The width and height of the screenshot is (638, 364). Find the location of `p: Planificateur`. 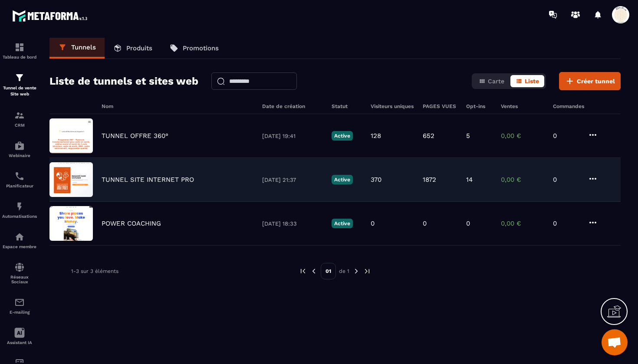

p: Planificateur is located at coordinates (19, 186).